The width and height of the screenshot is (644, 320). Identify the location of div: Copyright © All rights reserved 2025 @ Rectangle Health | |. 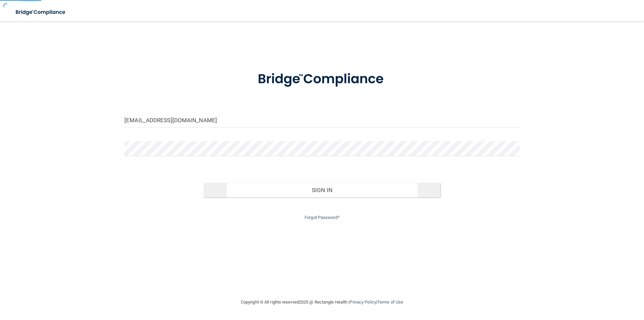
(322, 302).